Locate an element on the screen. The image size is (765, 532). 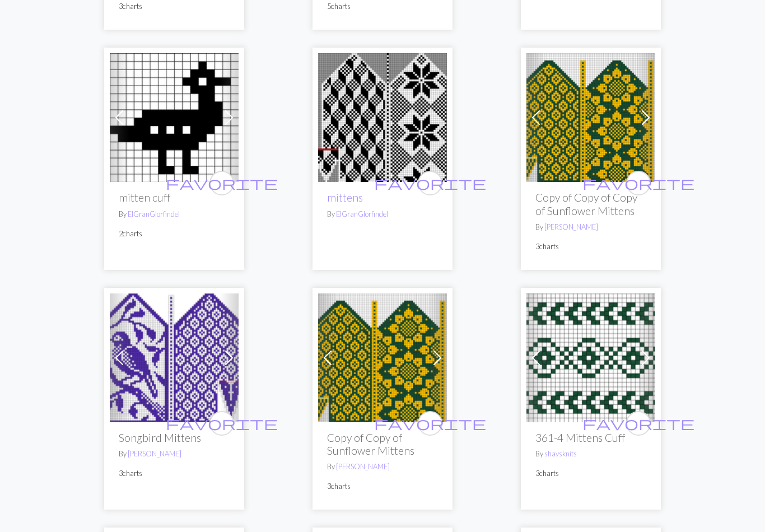
img: mitten cuff is located at coordinates (175, 118).